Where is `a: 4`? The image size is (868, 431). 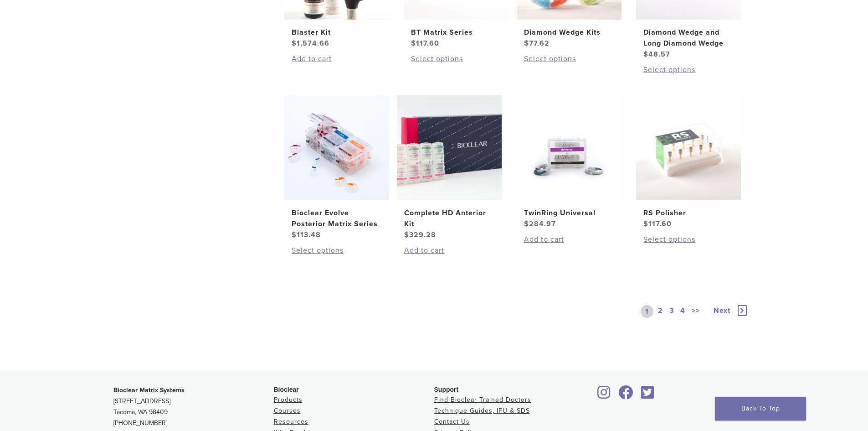
a: 4 is located at coordinates (682, 311).